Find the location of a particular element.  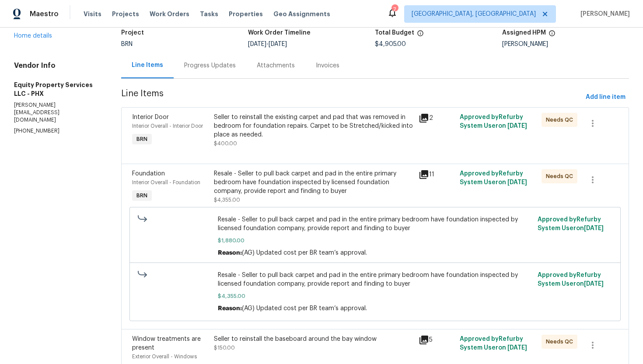

div: Progress Updates is located at coordinates (210, 65).